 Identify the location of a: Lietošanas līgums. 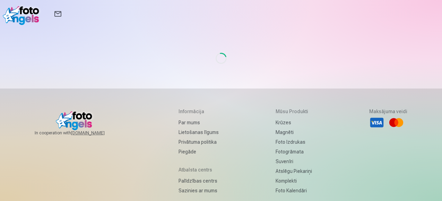
(199, 132).